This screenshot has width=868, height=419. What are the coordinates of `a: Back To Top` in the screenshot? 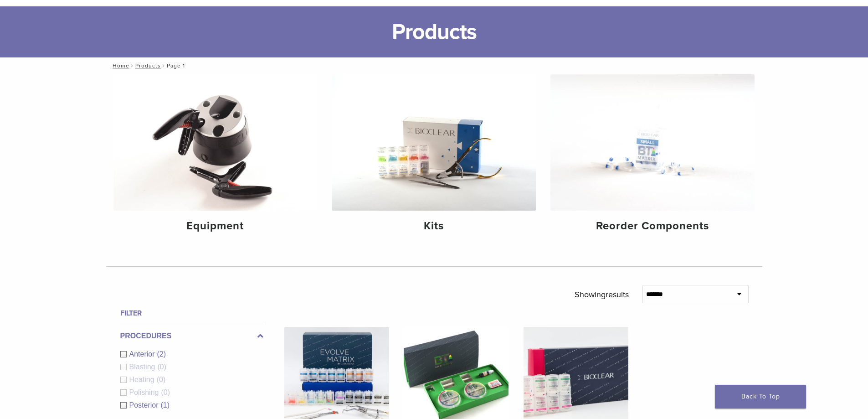 It's located at (760, 397).